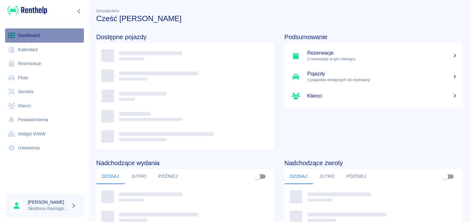 Image resolution: width=470 pixels, height=222 pixels. I want to click on img: Renthelp logo, so click(27, 10).